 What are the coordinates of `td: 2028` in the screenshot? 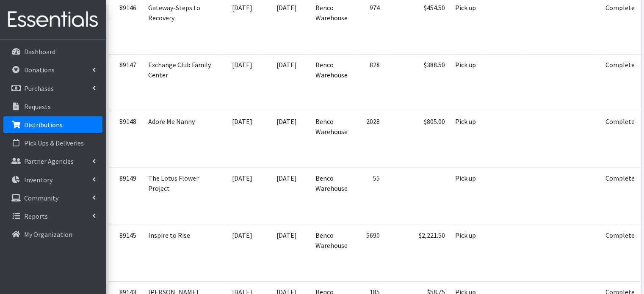 It's located at (369, 139).